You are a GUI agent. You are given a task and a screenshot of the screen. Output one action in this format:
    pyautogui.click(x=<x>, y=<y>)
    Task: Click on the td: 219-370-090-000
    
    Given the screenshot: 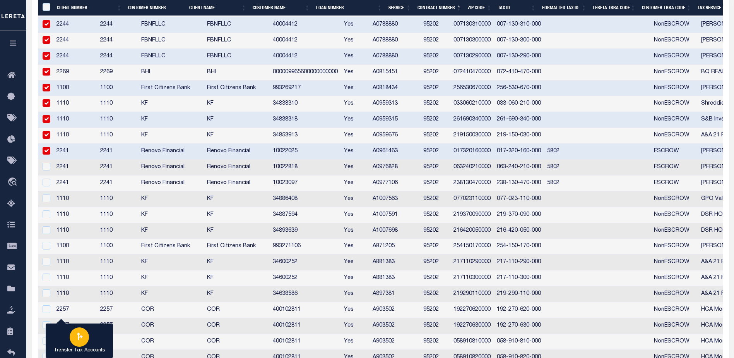 What is the action you would take?
    pyautogui.click(x=519, y=215)
    